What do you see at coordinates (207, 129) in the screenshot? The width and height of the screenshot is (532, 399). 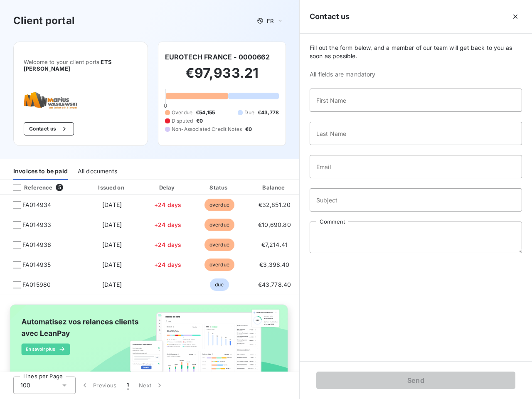 I see `span: Non-Associated Credit Notes` at bounding box center [207, 129].